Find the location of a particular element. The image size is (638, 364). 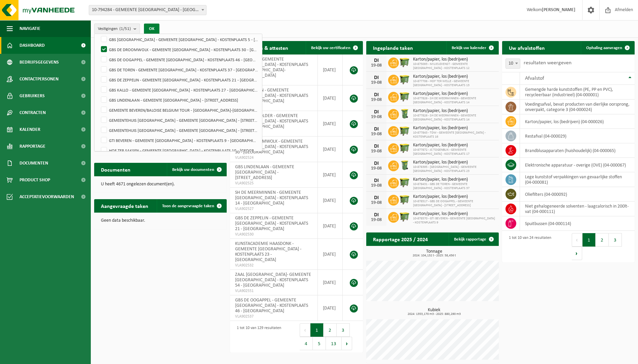

span: Dashboard is located at coordinates (32, 46).